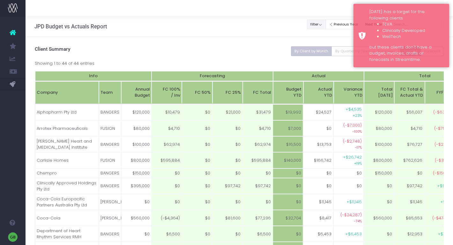  What do you see at coordinates (258, 218) in the screenshot?
I see `td: $77,236` at bounding box center [258, 218].